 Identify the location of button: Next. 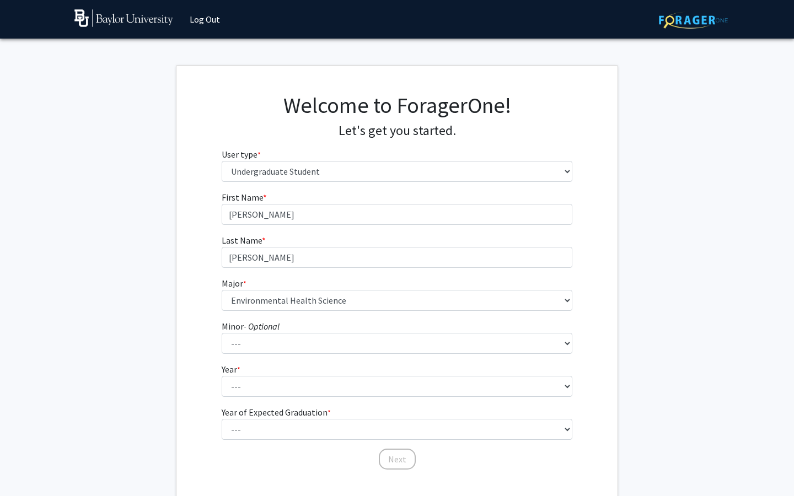
(397, 459).